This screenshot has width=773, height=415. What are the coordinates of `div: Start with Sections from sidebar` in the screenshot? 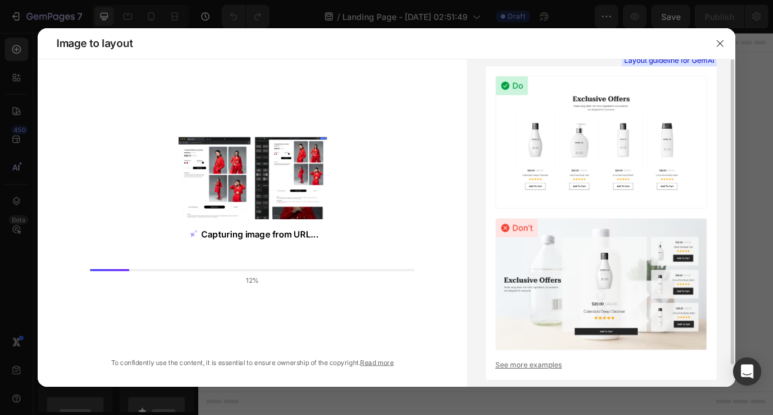 It's located at (353, 245).